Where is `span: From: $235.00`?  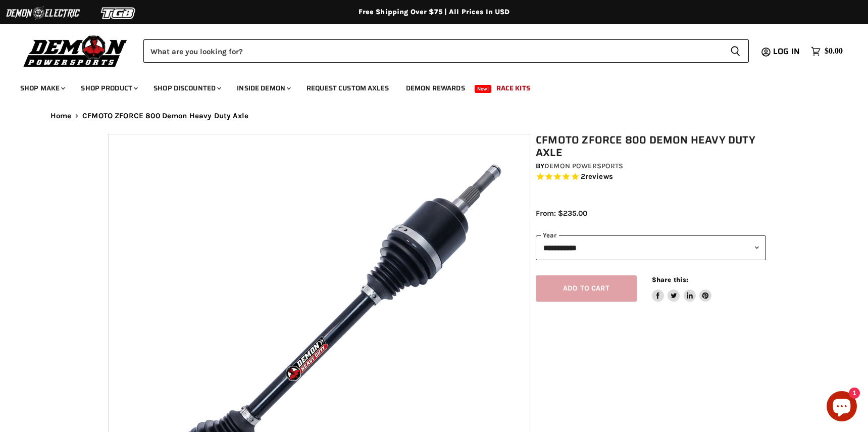
span: From: $235.00 is located at coordinates (562, 213).